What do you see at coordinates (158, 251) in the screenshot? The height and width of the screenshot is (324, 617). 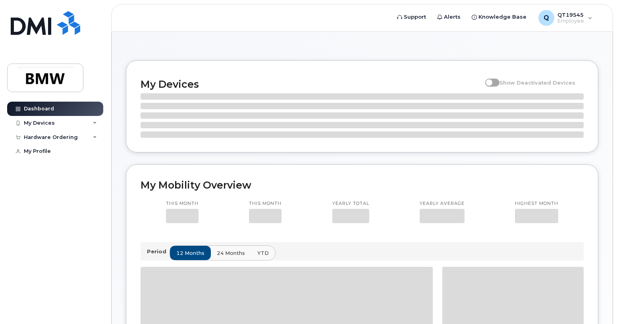 I see `p: Period` at bounding box center [158, 251].